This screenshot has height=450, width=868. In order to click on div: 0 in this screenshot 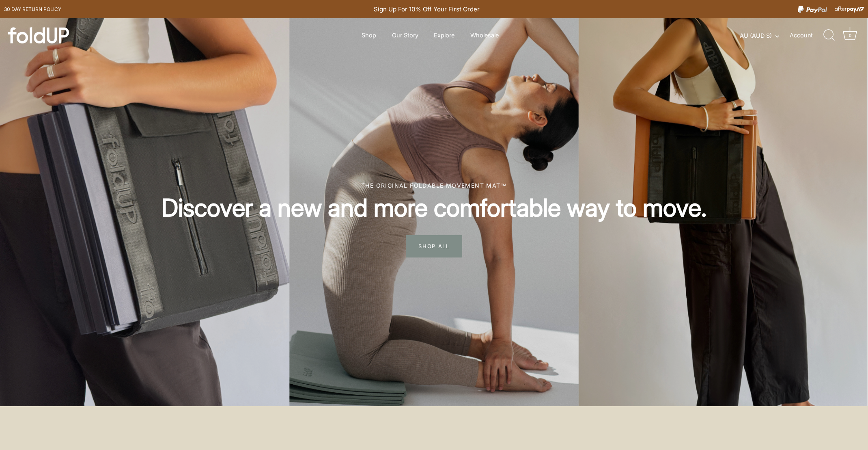, I will do `click(850, 36)`.